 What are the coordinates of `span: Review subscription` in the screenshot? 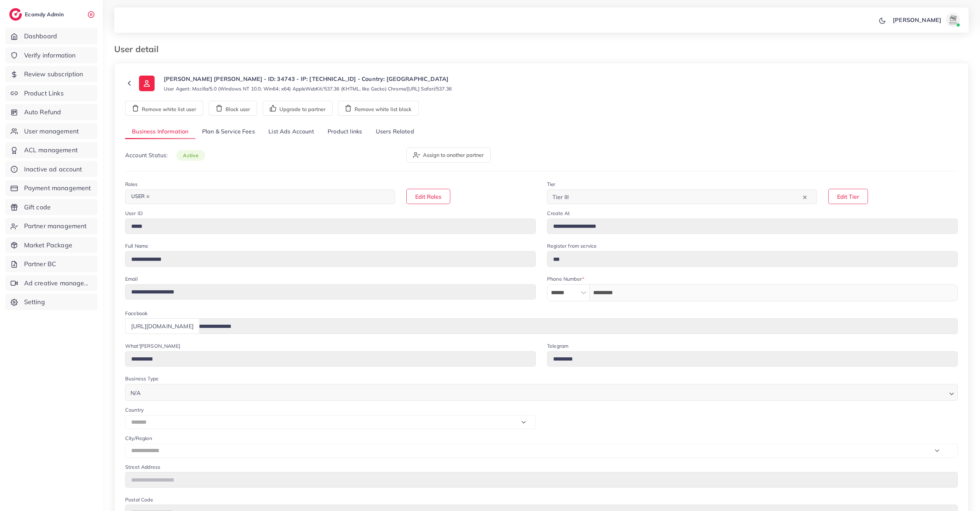 It's located at (53, 74).